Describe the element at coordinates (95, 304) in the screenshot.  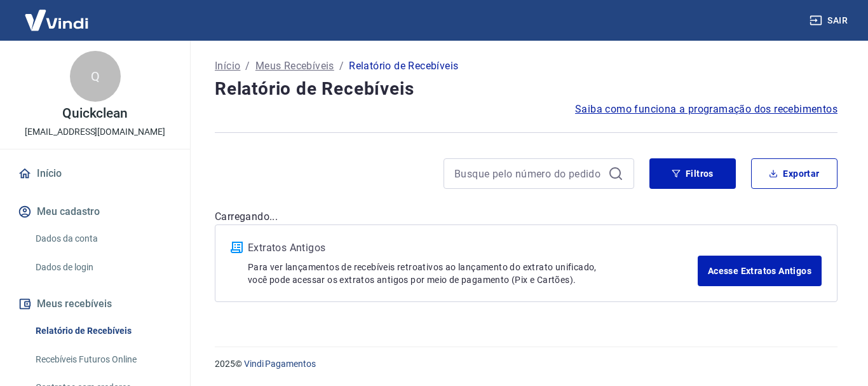
I see `button: Meus recebíveis` at that location.